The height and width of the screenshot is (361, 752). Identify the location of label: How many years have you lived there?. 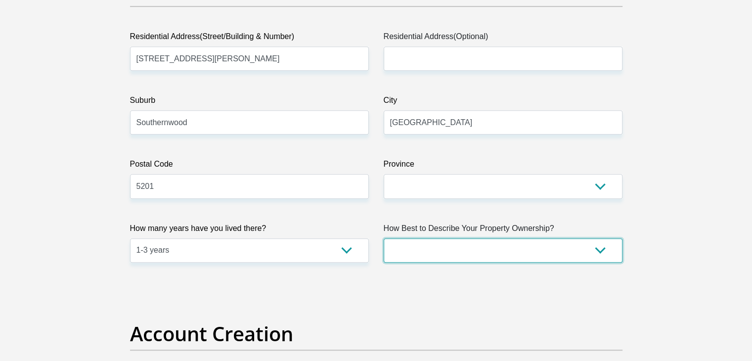
(249, 230).